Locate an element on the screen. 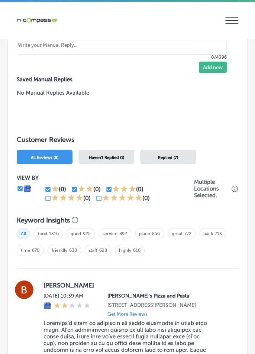 The image size is (255, 354). a: staff is located at coordinates (93, 251).